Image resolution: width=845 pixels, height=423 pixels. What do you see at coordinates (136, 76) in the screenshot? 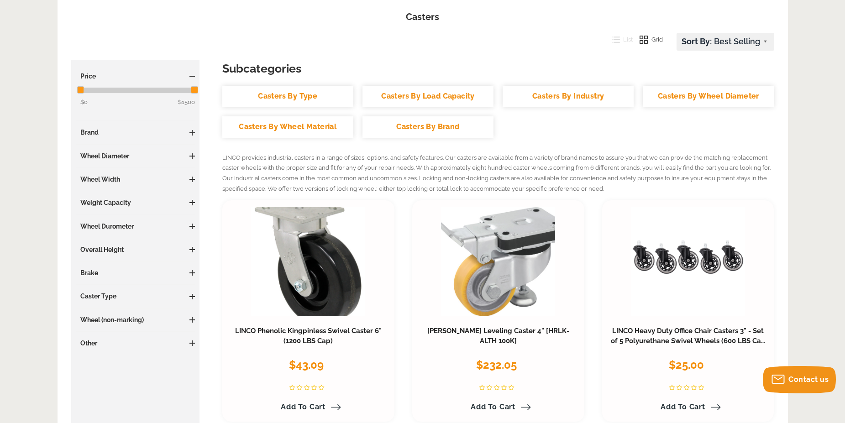
I see `h3: Price` at bounding box center [136, 76].